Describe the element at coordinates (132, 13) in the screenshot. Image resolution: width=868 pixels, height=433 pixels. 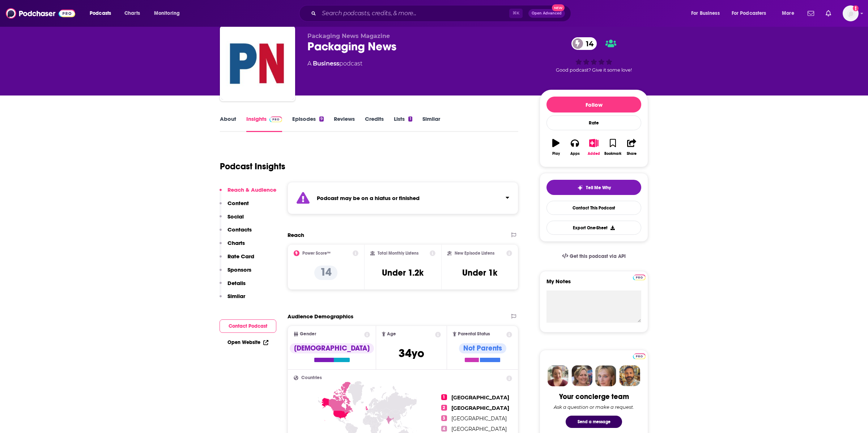
I see `span: Charts` at that location.